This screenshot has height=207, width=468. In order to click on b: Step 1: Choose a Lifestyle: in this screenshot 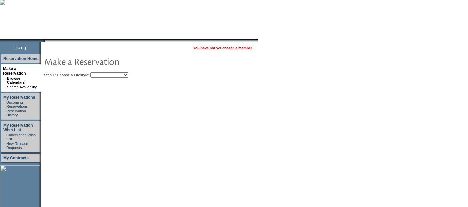, I will do `click(67, 75)`.